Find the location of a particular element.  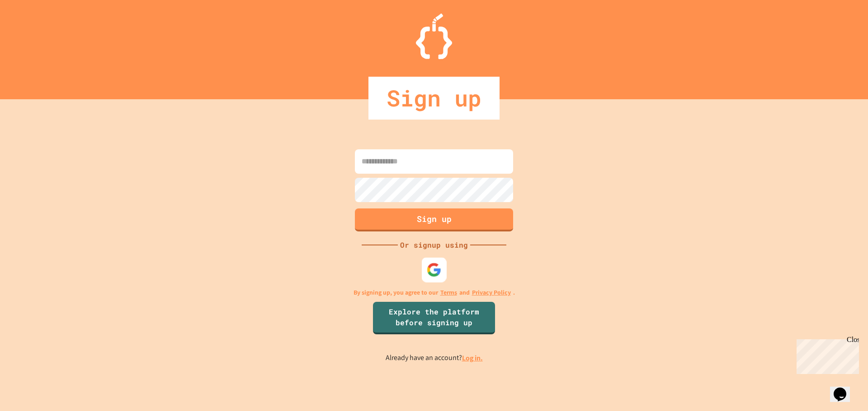

div: Sign up is located at coordinates (434, 98).